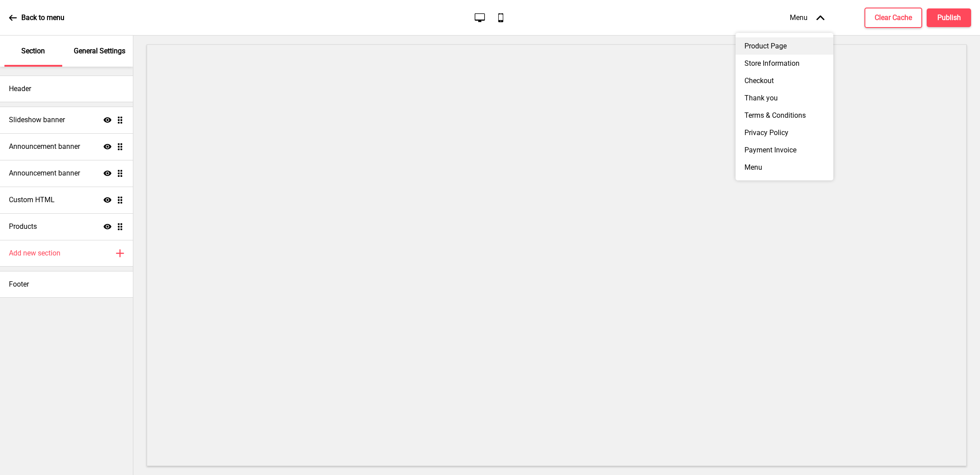 Image resolution: width=980 pixels, height=475 pixels. Describe the element at coordinates (31, 200) in the screenshot. I see `h4: Custom HTML` at that location.